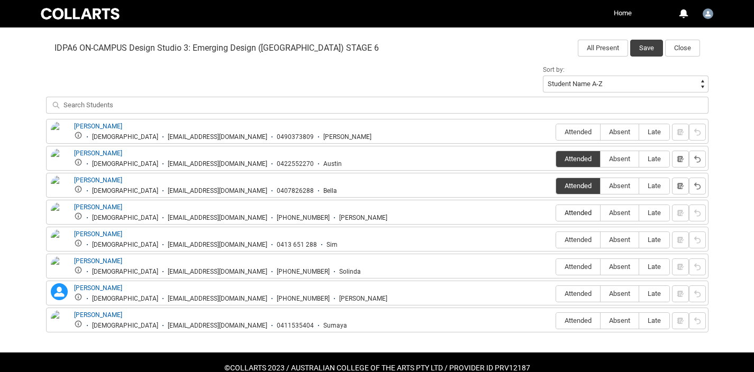 The width and height of the screenshot is (754, 372). What do you see at coordinates (603, 48) in the screenshot?
I see `button: All Present` at bounding box center [603, 48].